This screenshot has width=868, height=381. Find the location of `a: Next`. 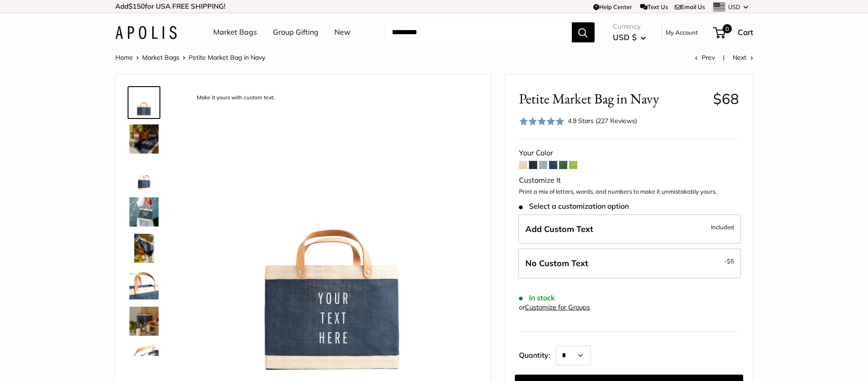

a: Next is located at coordinates (743, 58).